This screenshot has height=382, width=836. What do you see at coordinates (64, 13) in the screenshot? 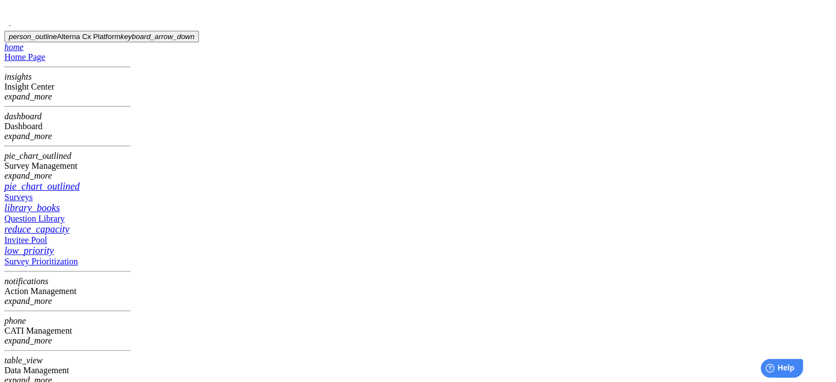
I see `span: Help` at bounding box center [64, 13].